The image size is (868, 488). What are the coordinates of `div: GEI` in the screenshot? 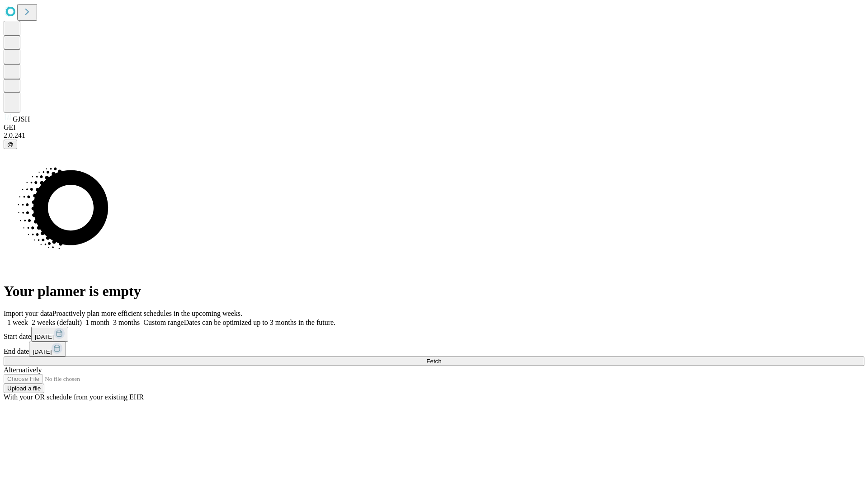 It's located at (434, 127).